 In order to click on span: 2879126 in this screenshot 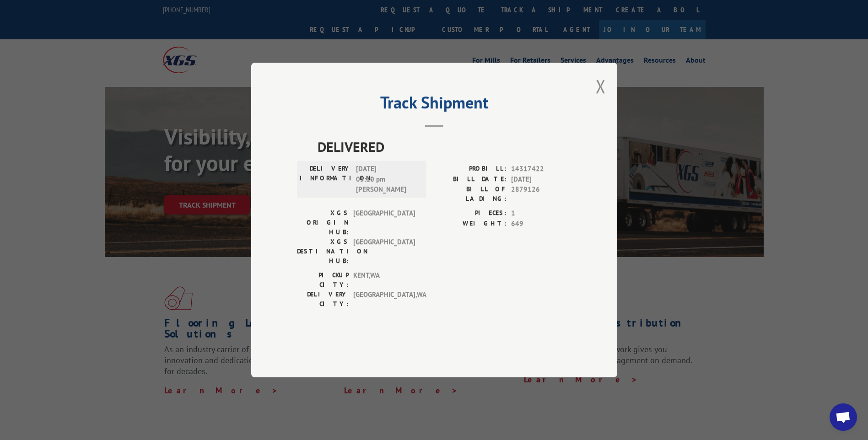, I will do `click(541, 194)`.